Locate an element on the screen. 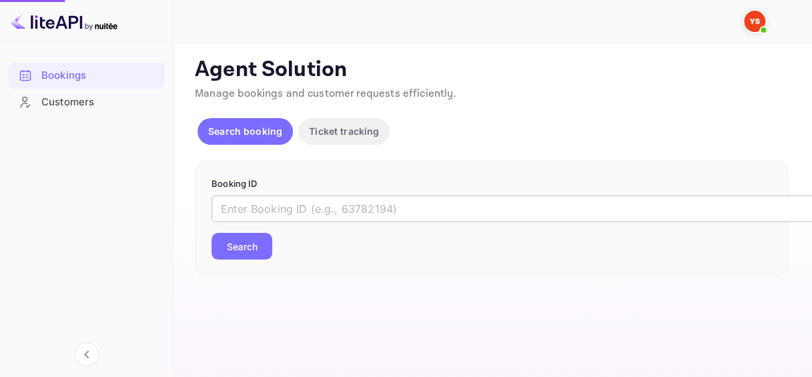 The height and width of the screenshot is (377, 812). p: Agent Solution is located at coordinates (491, 70).